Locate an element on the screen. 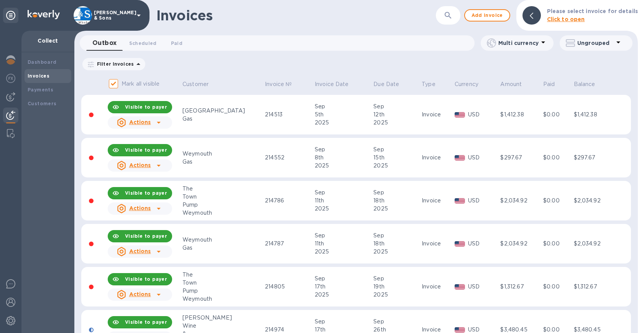 Image resolution: width=644 pixels, height=333 pixels. p: Customer is located at coordinates (195, 84).